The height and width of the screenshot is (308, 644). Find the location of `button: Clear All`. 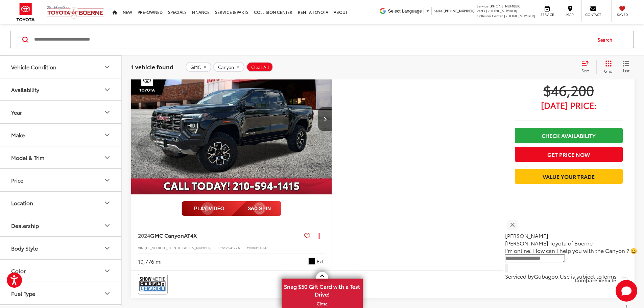

button: Clear All is located at coordinates (260, 67).